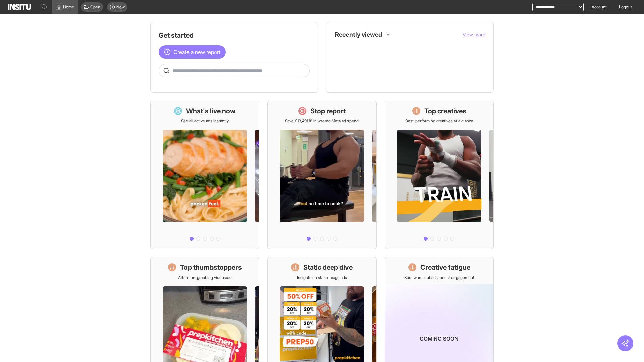  What do you see at coordinates (439, 174) in the screenshot?
I see `a: Top creativesBest-performing creatives at a glance` at bounding box center [439, 174].